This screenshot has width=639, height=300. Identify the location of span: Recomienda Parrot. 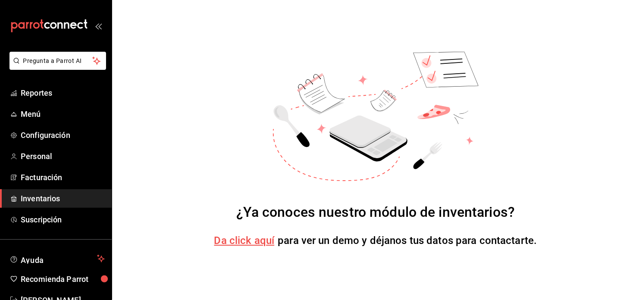
(63, 279).